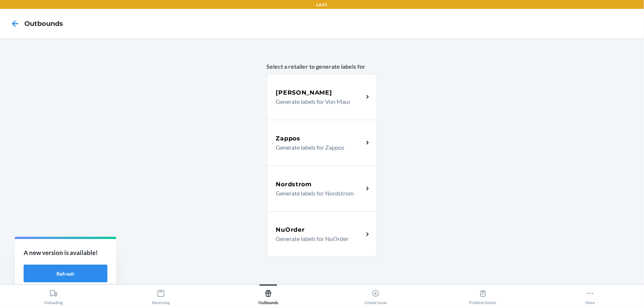  What do you see at coordinates (323, 66) in the screenshot?
I see `p: Select a retailer to generate labels for` at bounding box center [323, 66].